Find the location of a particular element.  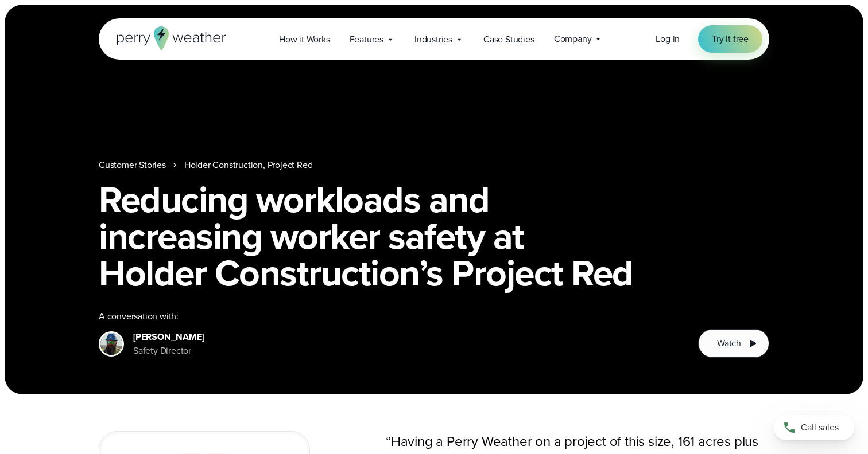

span: Industries is located at coordinates (433, 40).